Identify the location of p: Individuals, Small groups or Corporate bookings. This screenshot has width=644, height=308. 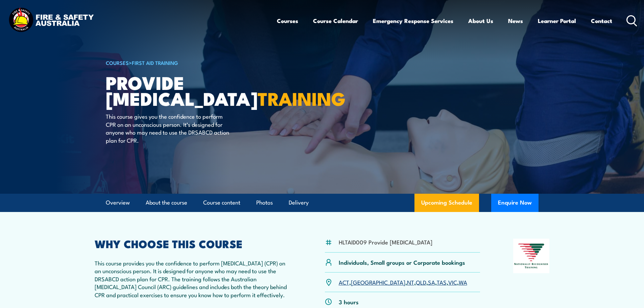
(402, 262).